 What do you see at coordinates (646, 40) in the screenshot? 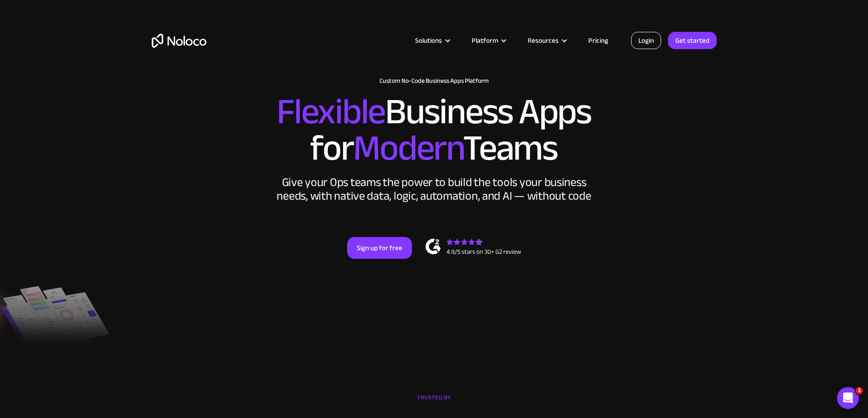
I see `a: Login` at bounding box center [646, 40].